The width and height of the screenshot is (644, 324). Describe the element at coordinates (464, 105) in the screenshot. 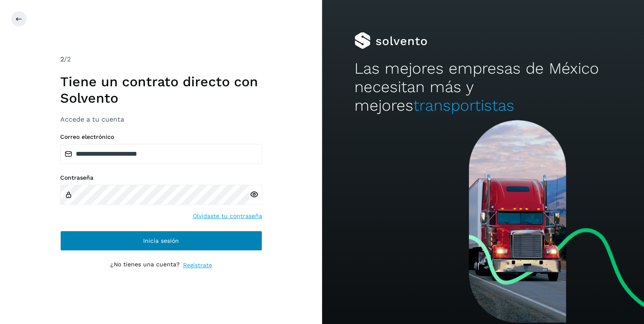

I see `span: transportistas` at that location.